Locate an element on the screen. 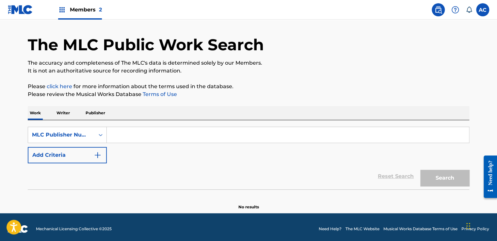 The width and height of the screenshot is (497, 241). form: Search Form is located at coordinates (249, 158).